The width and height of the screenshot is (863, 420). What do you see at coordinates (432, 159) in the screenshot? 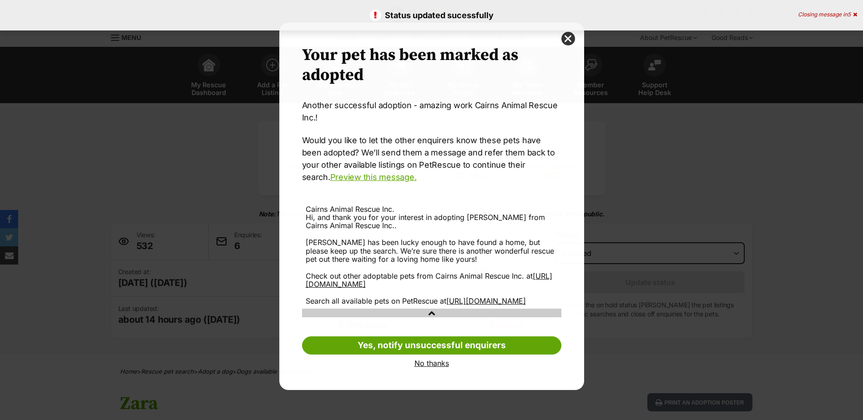
I see `p: Would you like to let the other enquirers know these pets have been adopted? We’ll send them a me...` at bounding box center [432, 159].